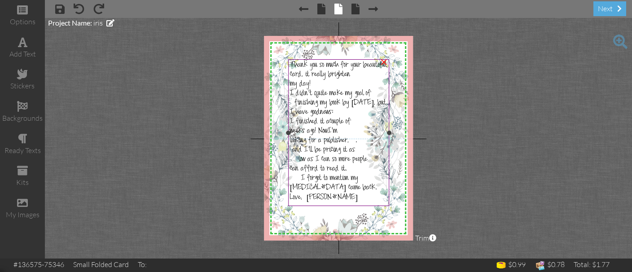 The height and width of the screenshot is (272, 632). What do you see at coordinates (70, 22) in the screenshot?
I see `span: Project Name:` at bounding box center [70, 22].